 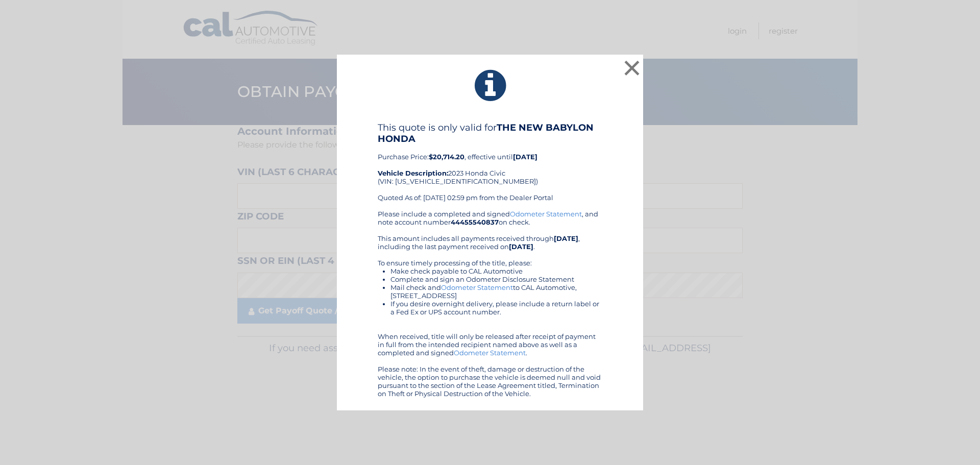 What do you see at coordinates (413, 173) in the screenshot?
I see `strong: Vehicle Description:` at bounding box center [413, 173].